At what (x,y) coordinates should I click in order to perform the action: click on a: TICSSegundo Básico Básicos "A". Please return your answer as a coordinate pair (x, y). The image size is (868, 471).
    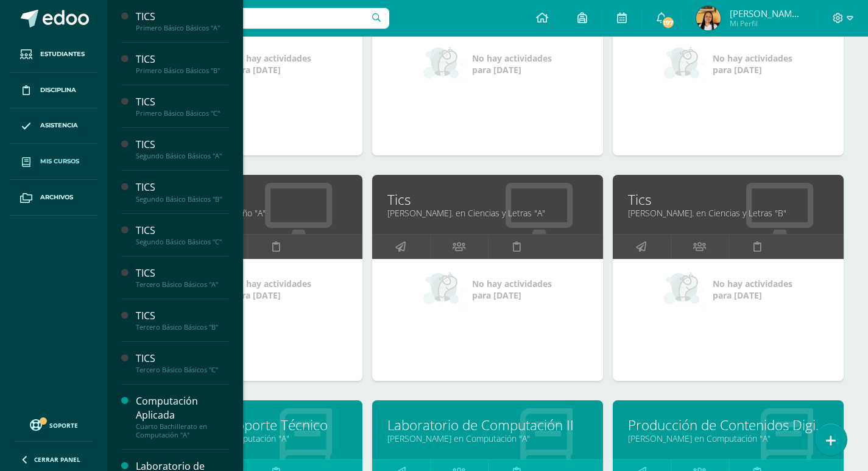
    Looking at the image, I should click on (182, 148).